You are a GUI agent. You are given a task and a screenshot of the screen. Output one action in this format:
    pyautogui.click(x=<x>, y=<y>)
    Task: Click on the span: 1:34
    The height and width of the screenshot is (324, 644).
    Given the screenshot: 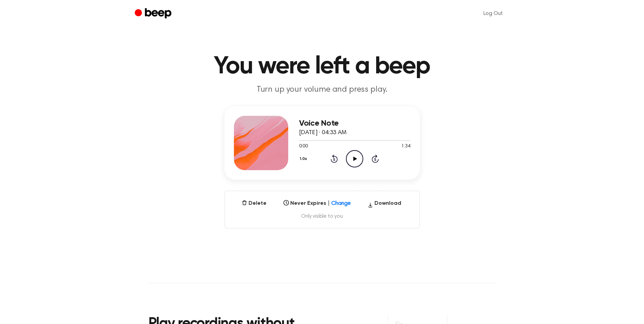 What is the action you would take?
    pyautogui.click(x=405, y=147)
    